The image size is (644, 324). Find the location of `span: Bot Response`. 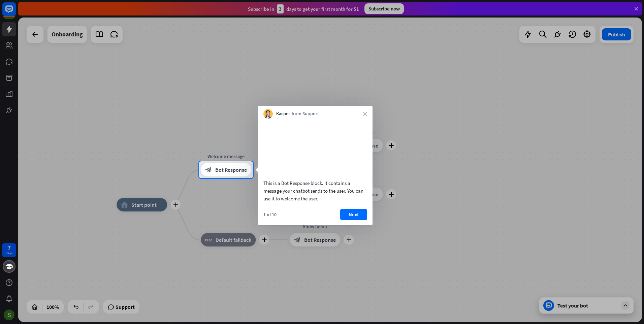

span: Bot Response is located at coordinates (231, 170).